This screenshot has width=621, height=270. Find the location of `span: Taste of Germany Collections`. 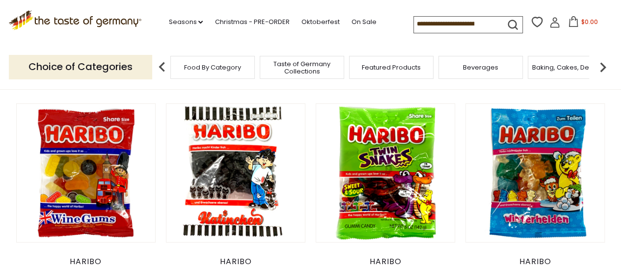

span: Taste of Germany Collections is located at coordinates (302, 68).